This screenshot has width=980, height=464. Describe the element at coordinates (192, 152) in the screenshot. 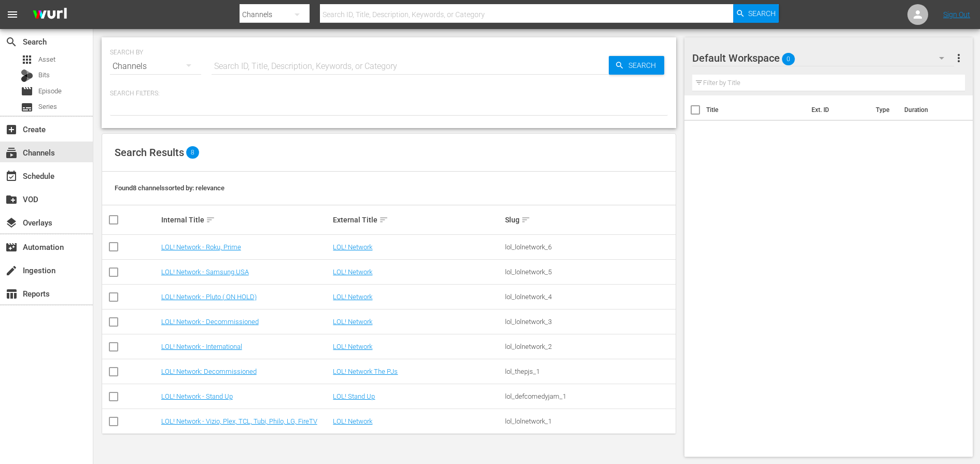

I see `span: 8` at that location.